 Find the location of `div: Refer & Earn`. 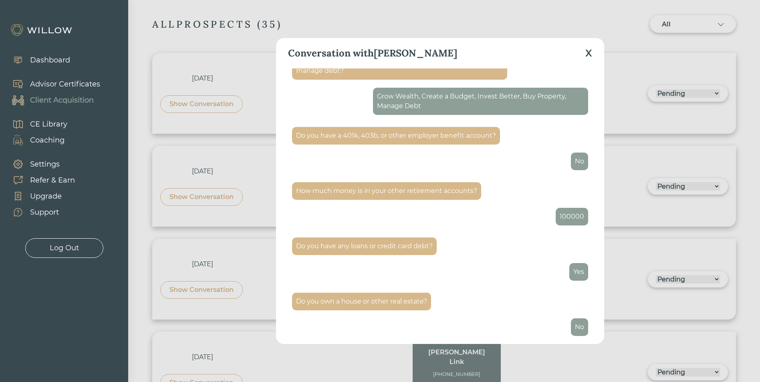

div: Refer & Earn is located at coordinates (52, 180).